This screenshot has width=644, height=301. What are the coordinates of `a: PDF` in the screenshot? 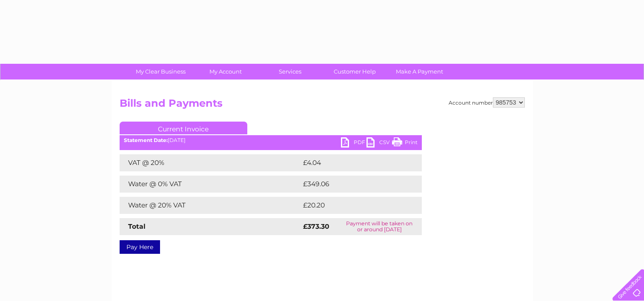 It's located at (354, 144).